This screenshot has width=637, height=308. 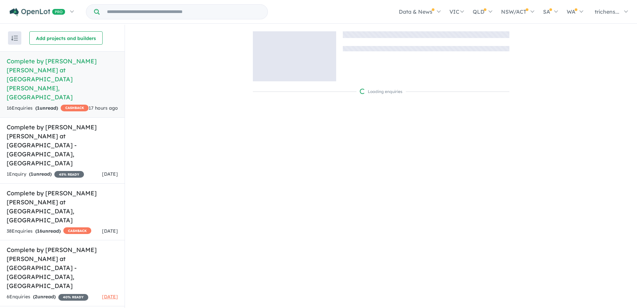 I want to click on span: 40 % READY, so click(x=73, y=297).